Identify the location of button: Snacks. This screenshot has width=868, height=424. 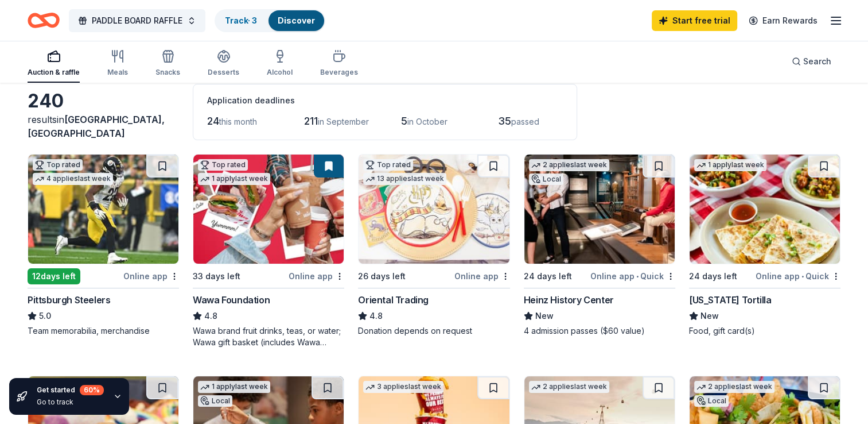
(168, 64).